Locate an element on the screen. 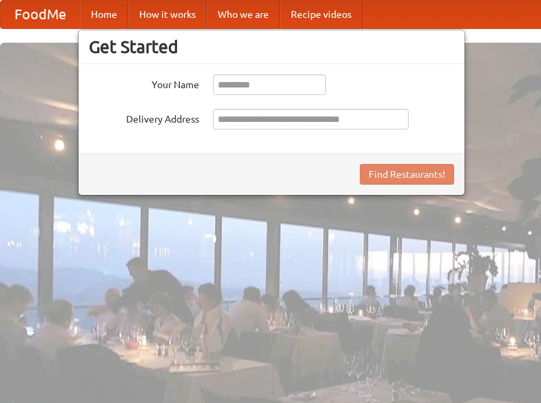 The height and width of the screenshot is (403, 541). h3: Get Started is located at coordinates (272, 47).